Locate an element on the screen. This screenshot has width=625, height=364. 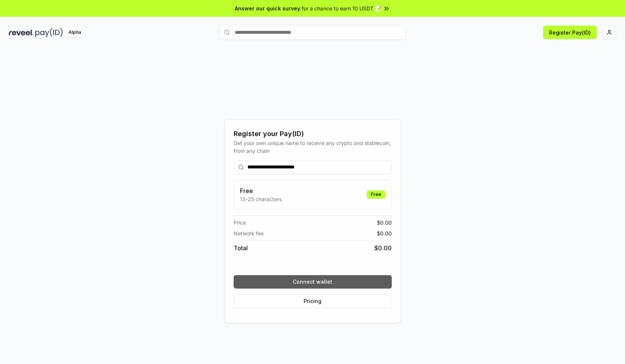
div: Register your Pay(ID) is located at coordinates (312, 134).